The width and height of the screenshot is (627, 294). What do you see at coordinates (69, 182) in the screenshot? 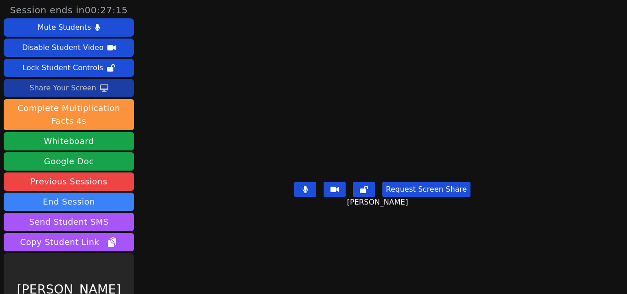
I see `a: Previous Sessions` at bounding box center [69, 182].